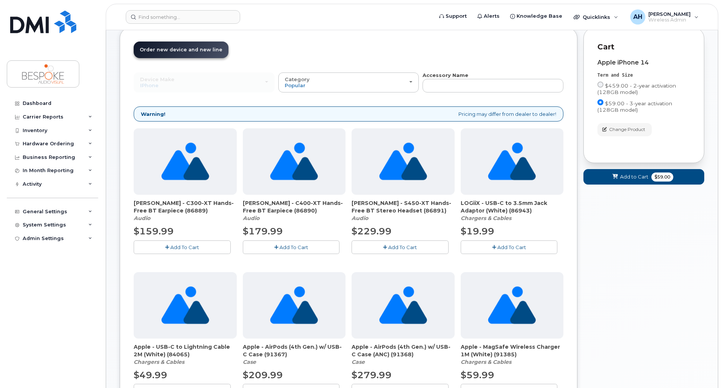  I want to click on span: $159.99, so click(154, 231).